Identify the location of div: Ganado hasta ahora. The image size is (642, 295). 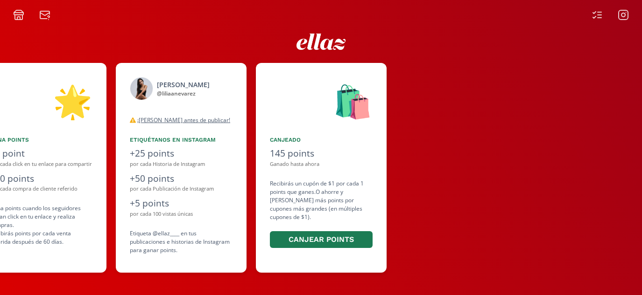
(321, 164).